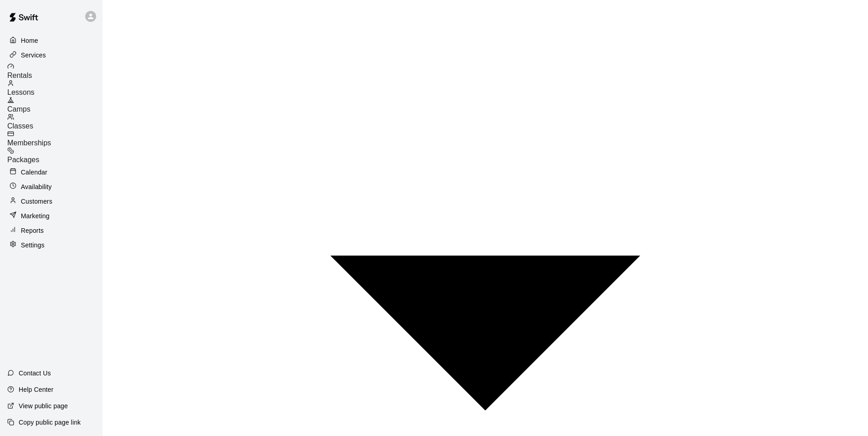  I want to click on span: Packages, so click(23, 159).